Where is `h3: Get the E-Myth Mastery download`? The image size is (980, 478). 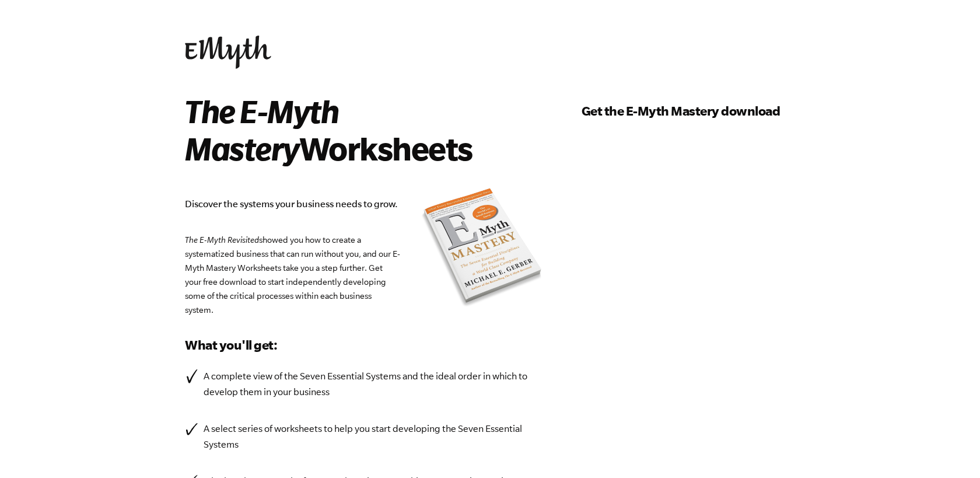
h3: Get the E-Myth Mastery download is located at coordinates (688, 111).